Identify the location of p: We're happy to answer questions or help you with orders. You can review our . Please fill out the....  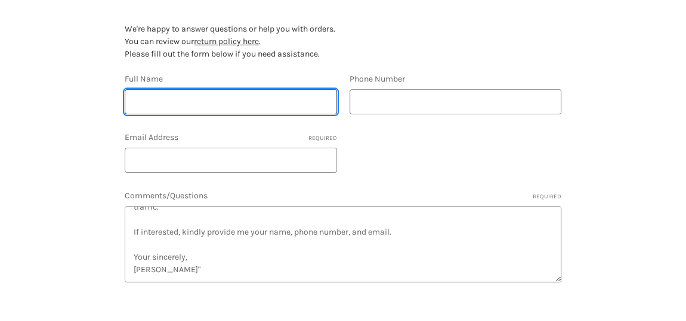
(343, 41).